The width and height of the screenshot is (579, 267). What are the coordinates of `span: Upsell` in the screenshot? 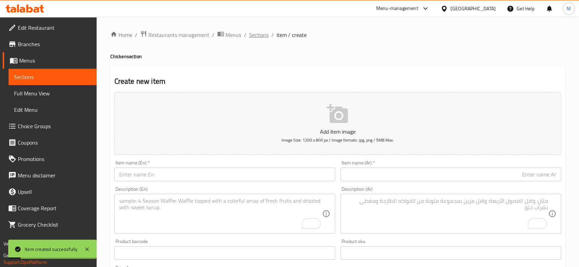 It's located at (54, 192).